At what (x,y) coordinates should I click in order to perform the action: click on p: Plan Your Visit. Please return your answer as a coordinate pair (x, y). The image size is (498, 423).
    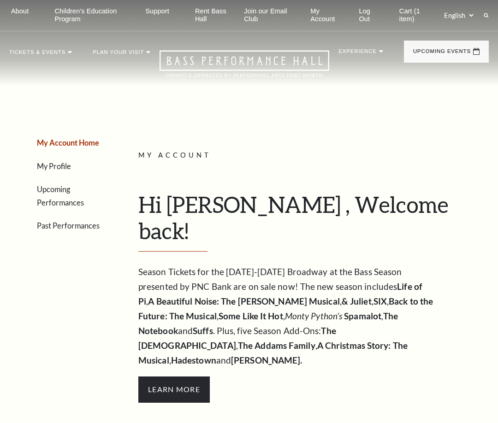
    Looking at the image, I should click on (118, 55).